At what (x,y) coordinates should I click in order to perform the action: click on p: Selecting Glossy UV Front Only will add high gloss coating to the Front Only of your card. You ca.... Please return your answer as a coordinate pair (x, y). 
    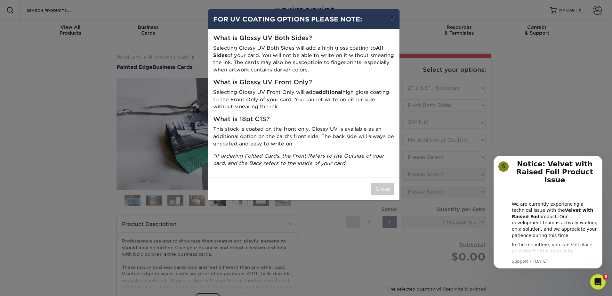
    Looking at the image, I should click on (304, 100).